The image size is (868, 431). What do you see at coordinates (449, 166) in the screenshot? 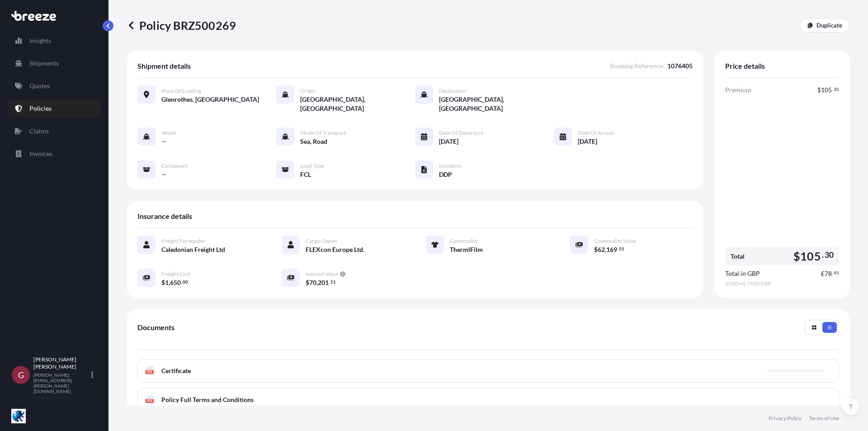
I see `span: Incoterm` at bounding box center [449, 166].